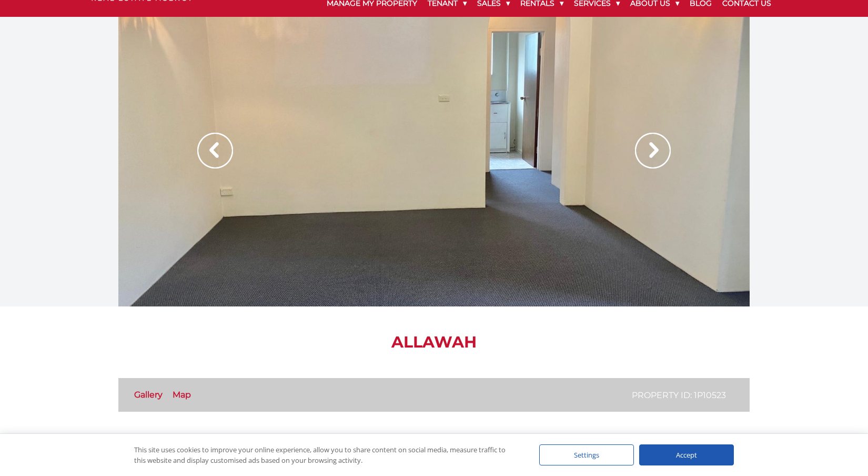 This screenshot has height=476, width=868. Describe the element at coordinates (686, 454) in the screenshot. I see `div: Accept` at that location.